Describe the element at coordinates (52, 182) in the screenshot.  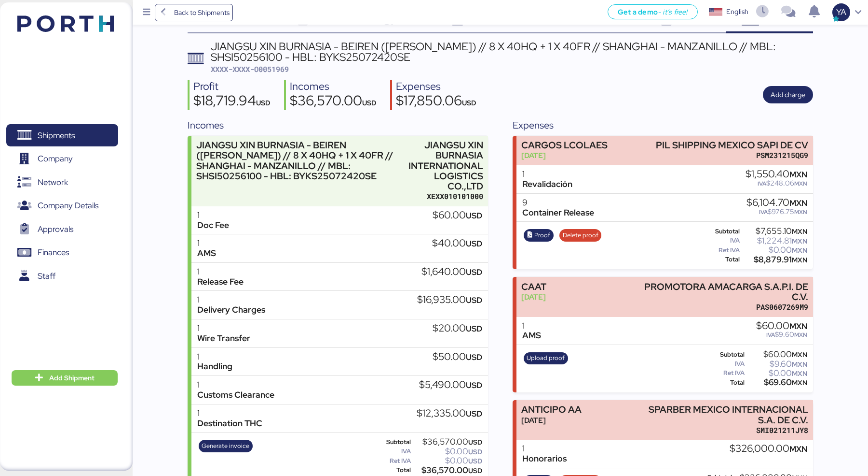
I see `span: Network` at that location.